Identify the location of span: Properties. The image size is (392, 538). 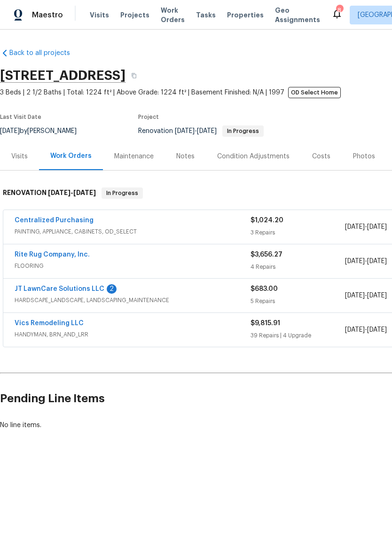
(245, 15).